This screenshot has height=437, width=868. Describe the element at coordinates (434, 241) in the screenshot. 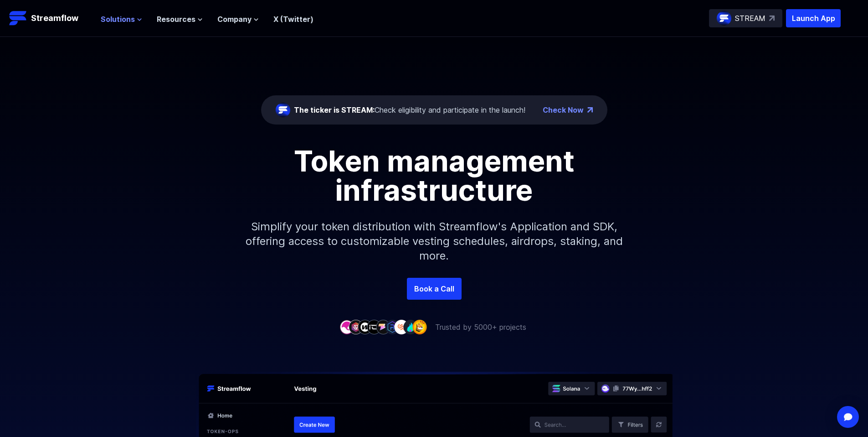

I see `p: Simplify your token distribution with Streamflow's Application and SDK, offering access to custom...` at that location.